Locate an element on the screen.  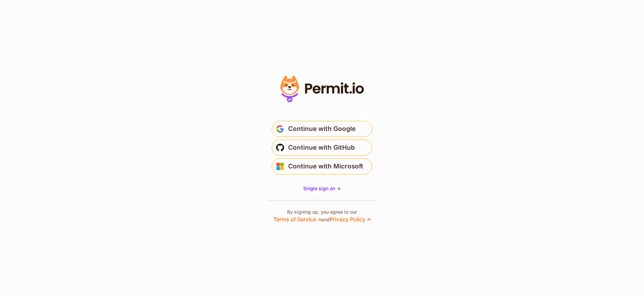
a: Terms of Service ↗ is located at coordinates (297, 220).